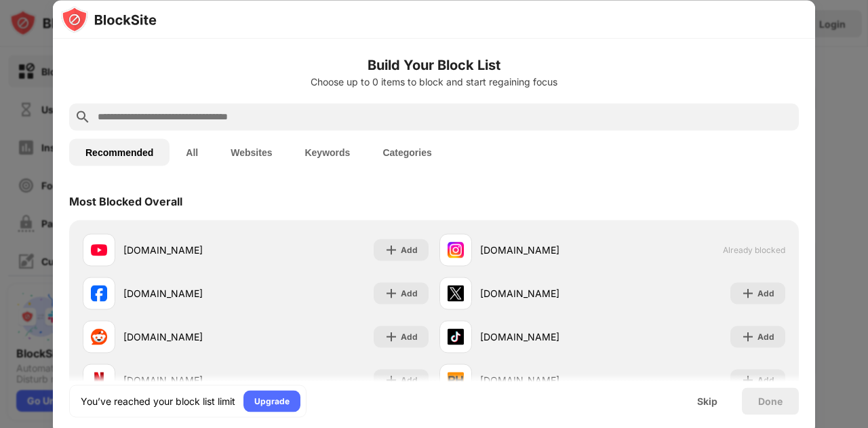 The height and width of the screenshot is (428, 868). I want to click on div: Most Blocked Overall, so click(125, 201).